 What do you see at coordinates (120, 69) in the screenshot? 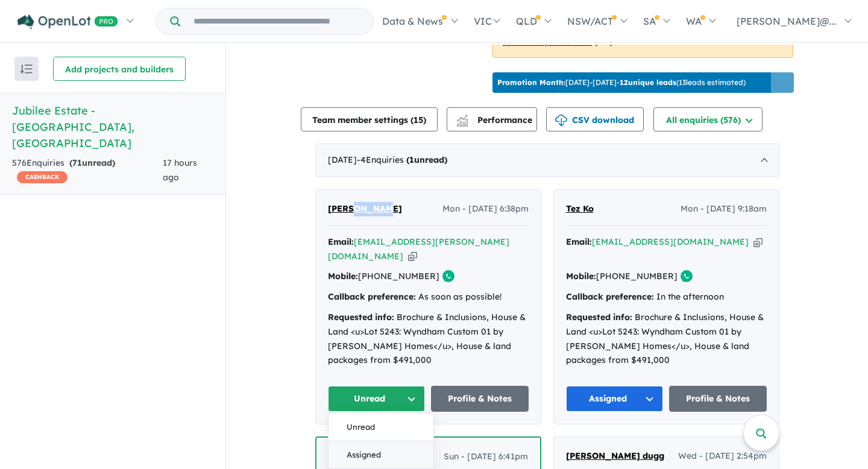
I see `button: Add projects and builders` at bounding box center [120, 69].